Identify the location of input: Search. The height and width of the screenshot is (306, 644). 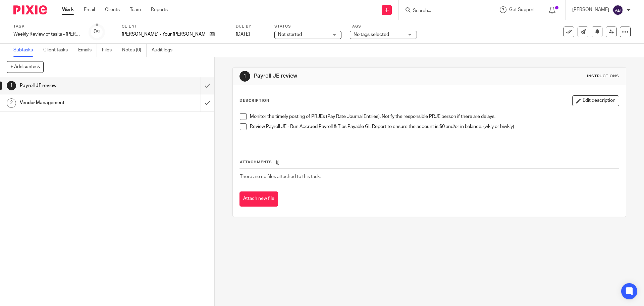
(443, 11).